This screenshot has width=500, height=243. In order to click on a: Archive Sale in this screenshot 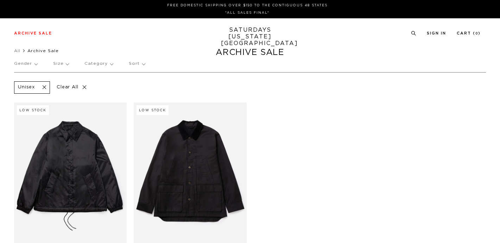, I will do `click(33, 33)`.